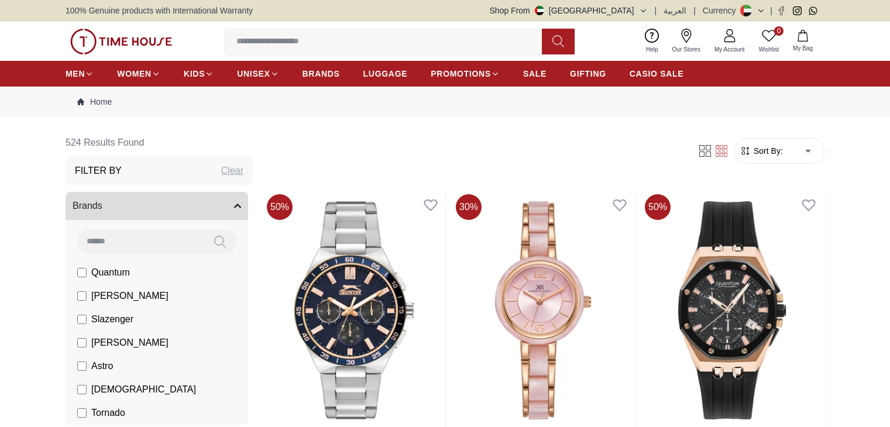 The image size is (890, 427). Describe the element at coordinates (159, 143) in the screenshot. I see `h6: 524 Results Found` at that location.